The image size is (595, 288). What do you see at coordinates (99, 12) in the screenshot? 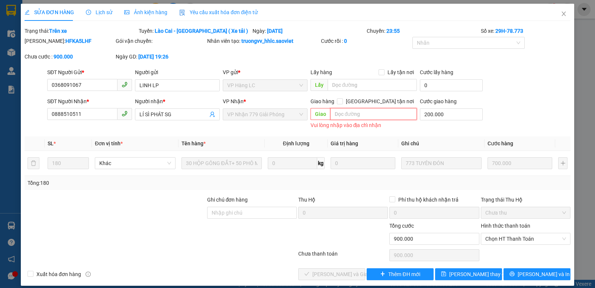
I see `span: Lịch sử` at bounding box center [99, 12].